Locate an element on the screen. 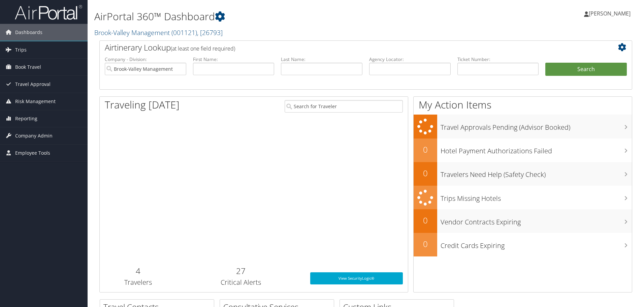 This screenshot has height=307, width=644. a: View SecurityLogic® is located at coordinates (356, 278).